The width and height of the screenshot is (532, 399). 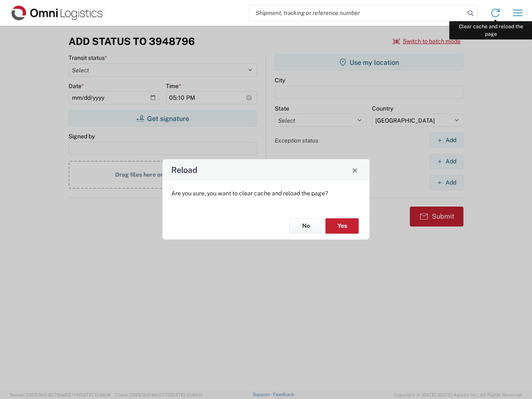 What do you see at coordinates (306, 225) in the screenshot?
I see `button: No` at bounding box center [306, 225].